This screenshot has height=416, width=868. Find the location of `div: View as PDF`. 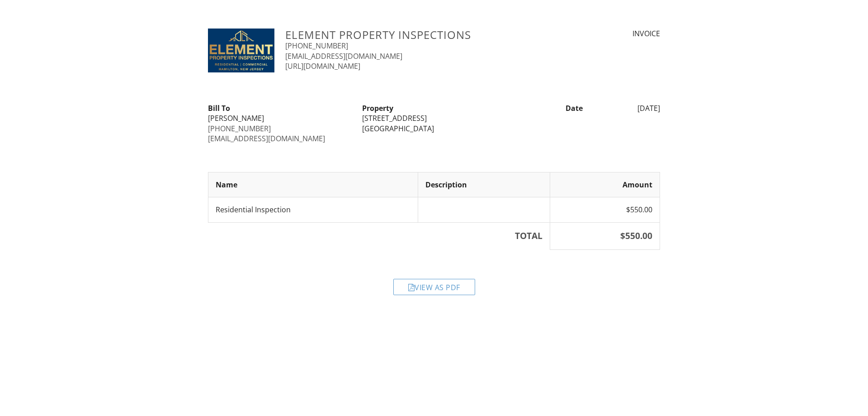

div: View as PDF is located at coordinates (434, 287).